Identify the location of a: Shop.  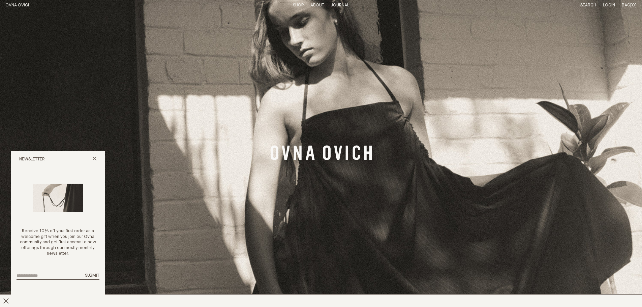
(298, 5).